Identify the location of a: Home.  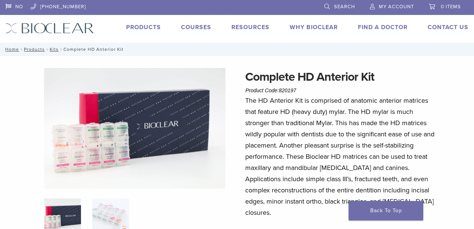
(11, 49).